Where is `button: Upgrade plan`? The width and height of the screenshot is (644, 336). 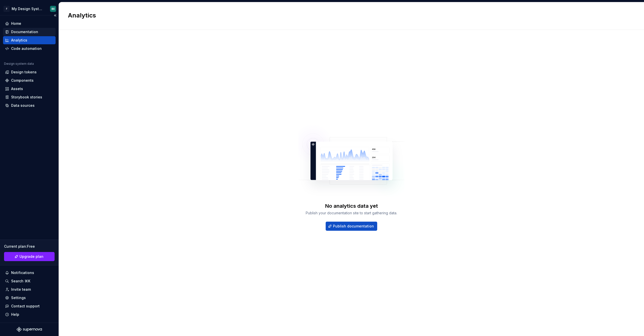 button: Upgrade plan is located at coordinates (29, 256).